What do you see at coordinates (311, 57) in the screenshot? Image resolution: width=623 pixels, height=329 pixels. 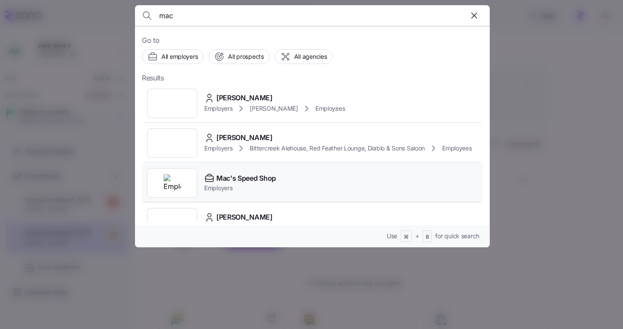 I see `span: All agencies` at bounding box center [311, 57].